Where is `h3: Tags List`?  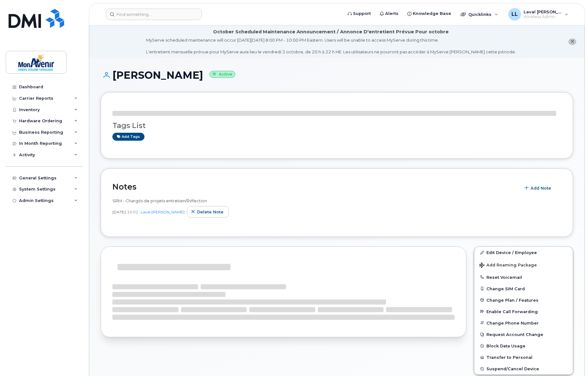 h3: Tags List is located at coordinates (337, 126).